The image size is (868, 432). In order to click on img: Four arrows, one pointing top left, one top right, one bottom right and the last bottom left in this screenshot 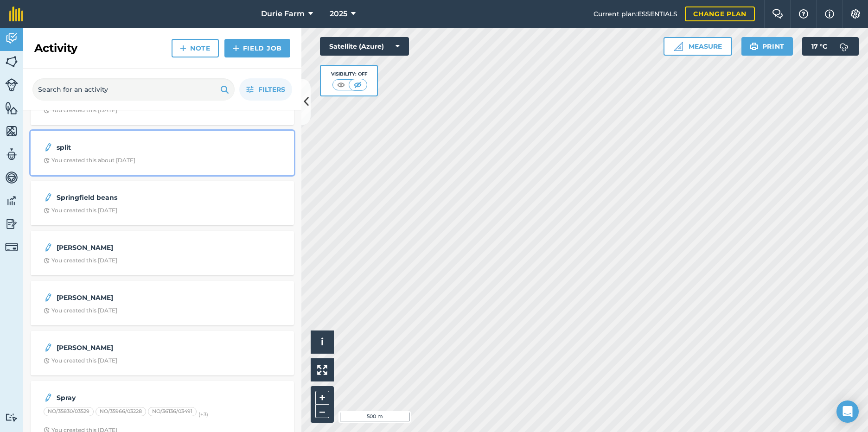, I will do `click(322, 370)`.